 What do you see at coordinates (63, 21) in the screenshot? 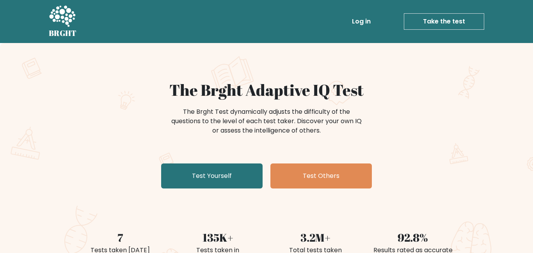
I see `a: BRGHT` at bounding box center [63, 21].